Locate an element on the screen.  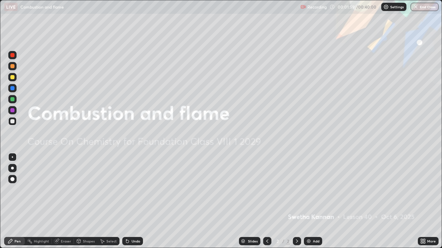
div: Undo is located at coordinates (136, 241).